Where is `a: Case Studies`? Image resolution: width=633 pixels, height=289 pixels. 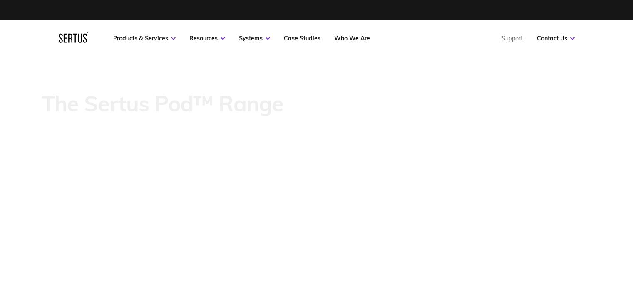
a: Case Studies is located at coordinates (302, 38).